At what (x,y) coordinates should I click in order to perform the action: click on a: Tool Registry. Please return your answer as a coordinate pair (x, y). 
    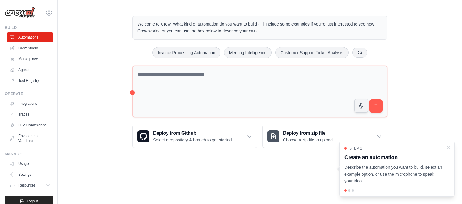
    Looking at the image, I should click on (30, 81).